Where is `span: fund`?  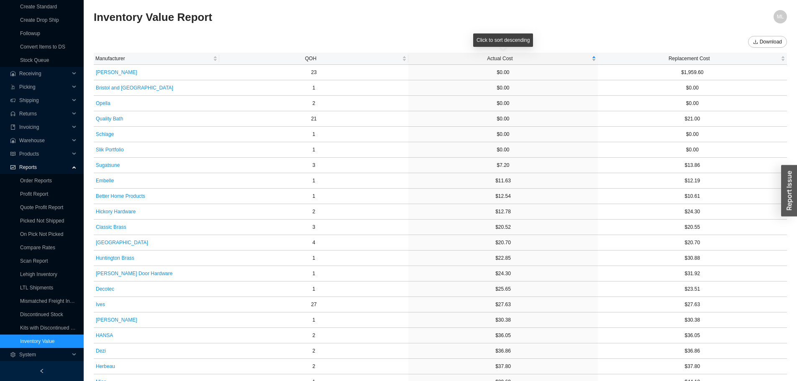
span: fund is located at coordinates (13, 167).